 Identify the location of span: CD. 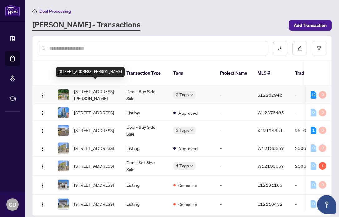
(12, 205).